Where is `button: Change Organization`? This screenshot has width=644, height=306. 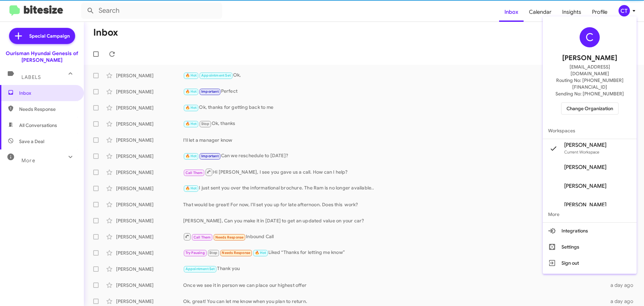 button: Change Organization is located at coordinates (589, 109).